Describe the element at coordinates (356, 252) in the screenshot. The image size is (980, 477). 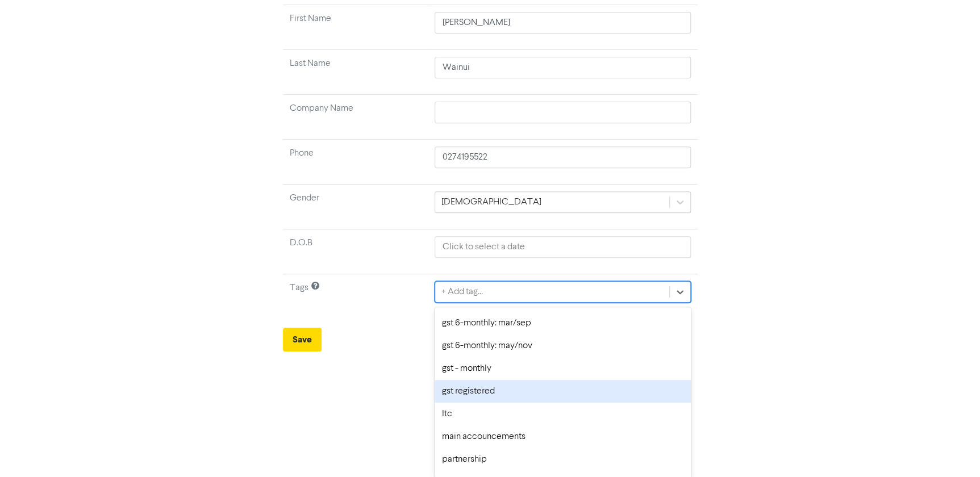
I see `td: D.O.B` at that location.